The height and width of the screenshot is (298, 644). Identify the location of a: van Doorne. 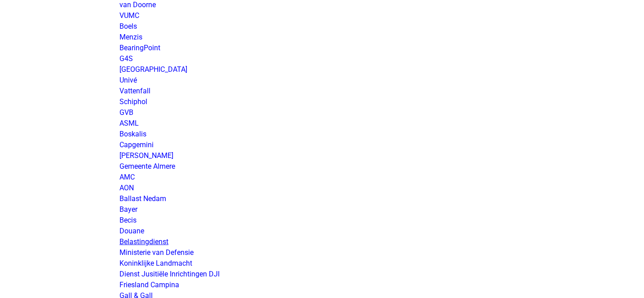
(138, 4).